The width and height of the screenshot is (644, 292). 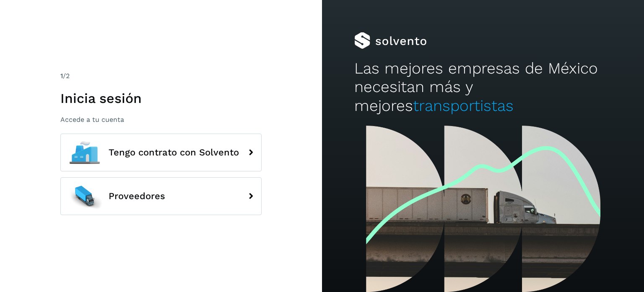 I want to click on span: transportistas, so click(x=463, y=105).